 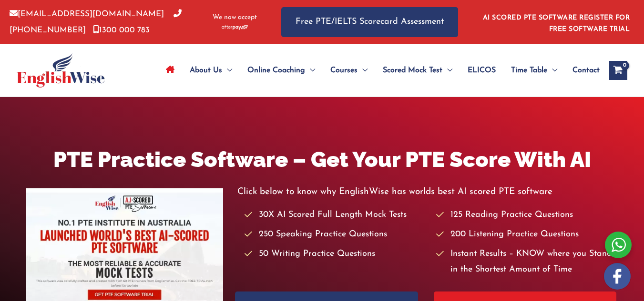 What do you see at coordinates (335, 254) in the screenshot?
I see `li: 50 Writing Practice Questions` at bounding box center [335, 254].